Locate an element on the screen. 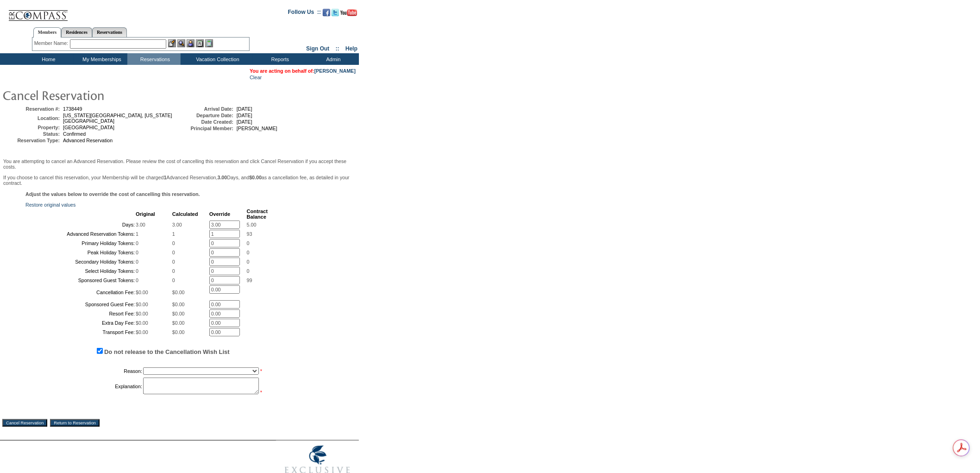 This screenshot has height=473, width=980. b: Original is located at coordinates (145, 214).